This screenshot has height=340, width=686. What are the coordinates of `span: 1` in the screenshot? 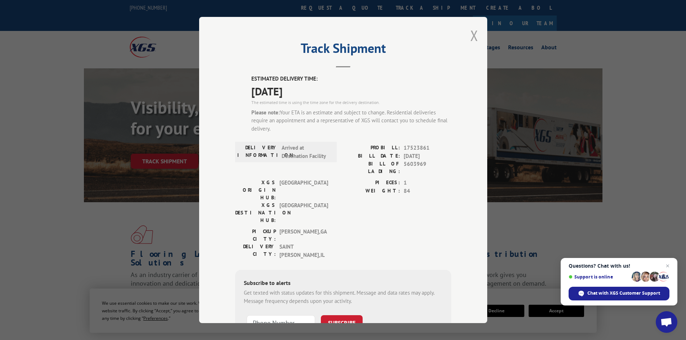 It's located at (428, 183).